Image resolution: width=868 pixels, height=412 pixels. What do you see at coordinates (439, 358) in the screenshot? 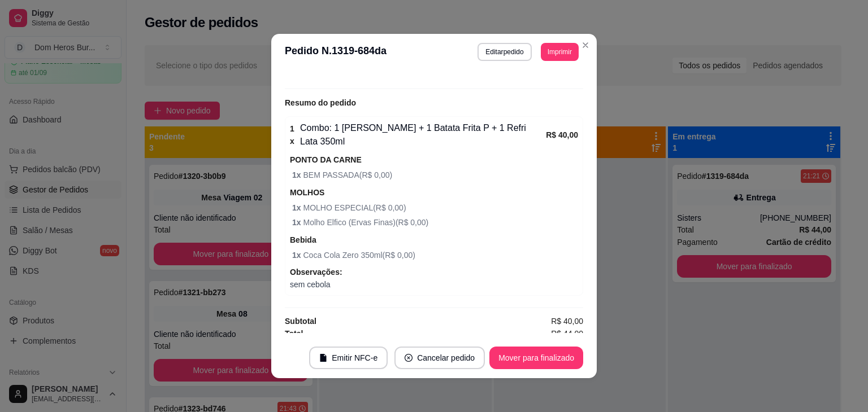
I see `button: close-circleCancelar pedido` at bounding box center [439, 358].